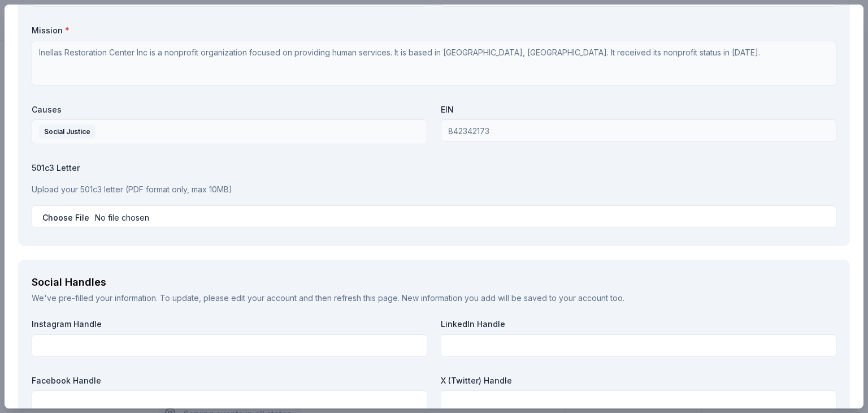 The image size is (868, 413). Describe the element at coordinates (638, 110) in the screenshot. I see `label: EIN` at that location.